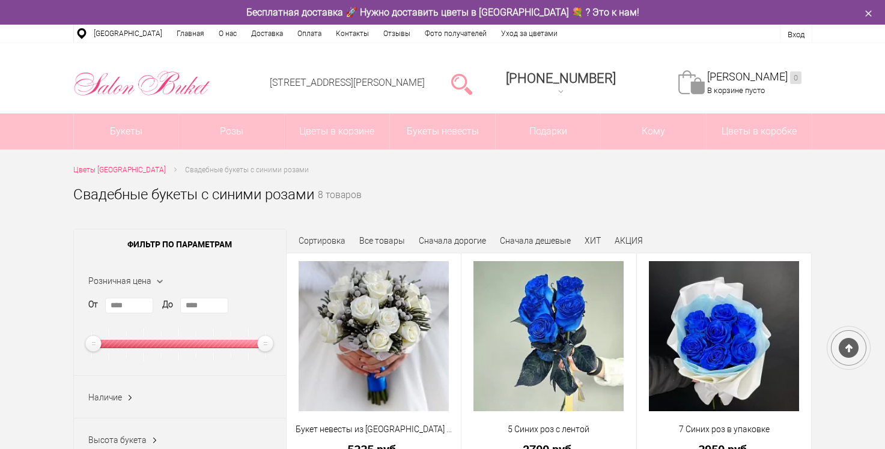 Image resolution: width=885 pixels, height=449 pixels. I want to click on a: Розы, so click(231, 132).